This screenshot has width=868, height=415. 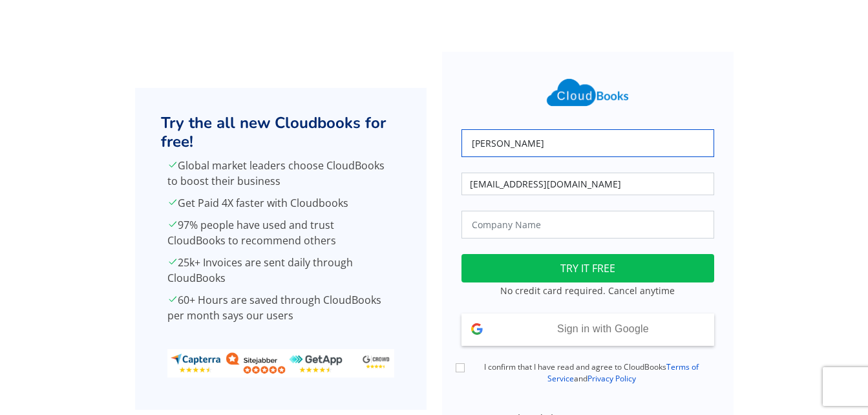 I want to click on a: Privacy Policy, so click(x=612, y=378).